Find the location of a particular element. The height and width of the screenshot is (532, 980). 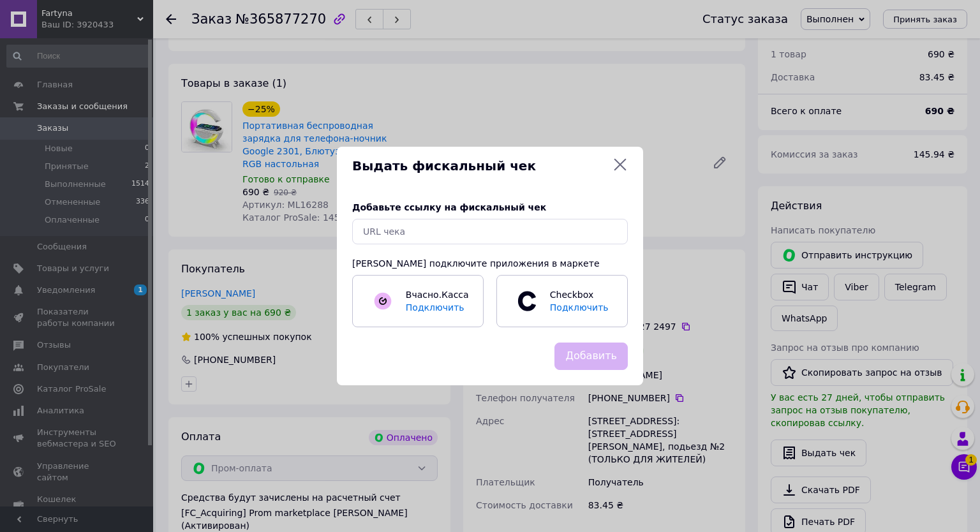

a: Вчасно.КассаПодключить is located at coordinates (417, 301).